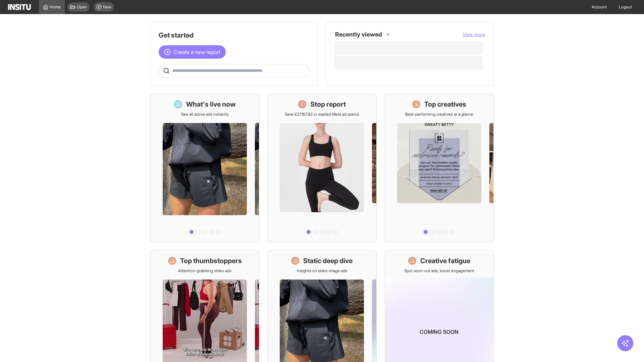 The image size is (644, 362). What do you see at coordinates (439, 168) in the screenshot?
I see `a: Top creativesBest-performing creatives at a glance` at bounding box center [439, 168].